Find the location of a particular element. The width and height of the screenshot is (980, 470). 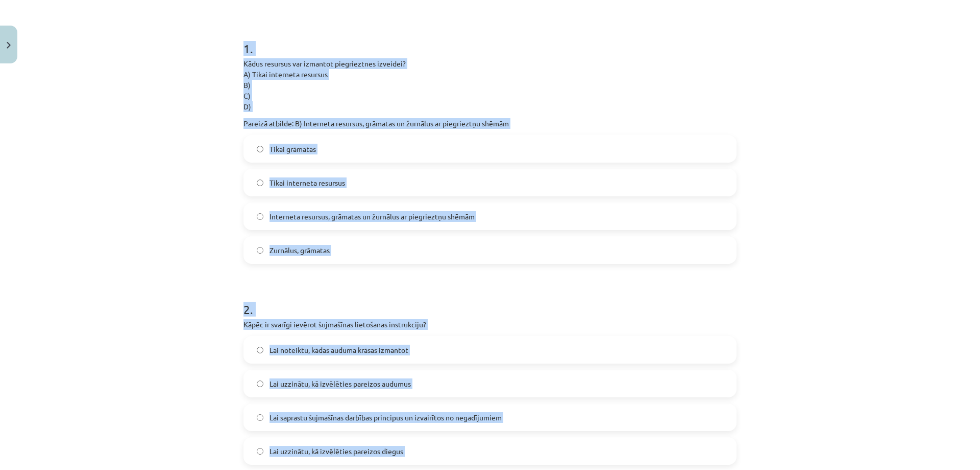

span: Lai uzzinātu, kā izvēlēties pareizos diegus is located at coordinates (337, 450).